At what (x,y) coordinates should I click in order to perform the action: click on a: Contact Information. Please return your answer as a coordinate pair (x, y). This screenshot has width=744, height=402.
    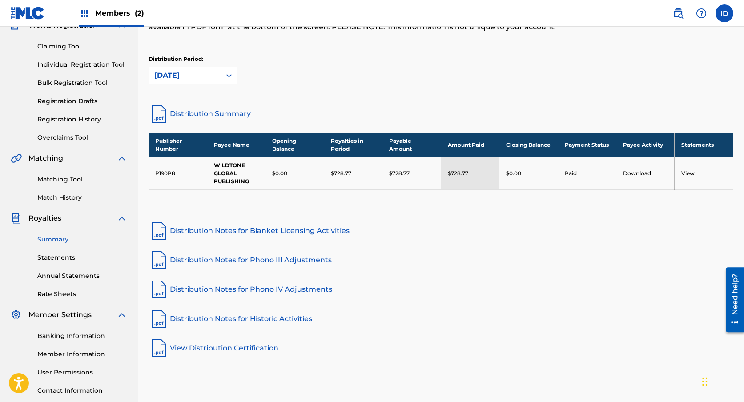
    Looking at the image, I should click on (82, 390).